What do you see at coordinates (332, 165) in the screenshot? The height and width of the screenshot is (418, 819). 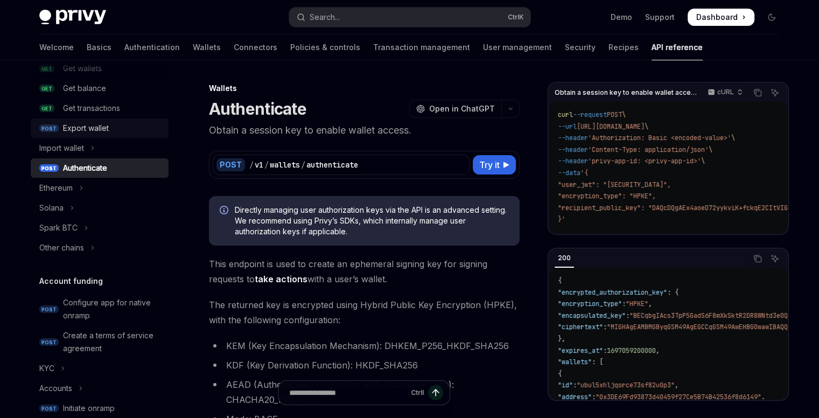 I see `div: authenticate` at bounding box center [332, 165].